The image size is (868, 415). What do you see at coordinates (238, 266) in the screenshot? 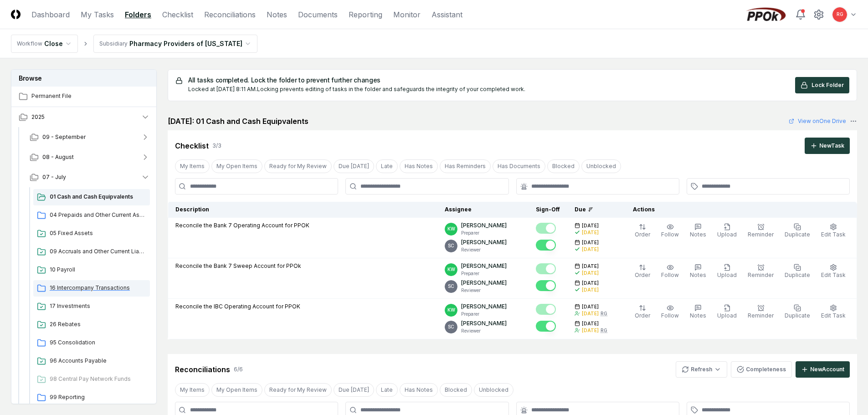
I see `p: Reconcile the Bank 7 Sweep Account for PPOk` at bounding box center [238, 266].